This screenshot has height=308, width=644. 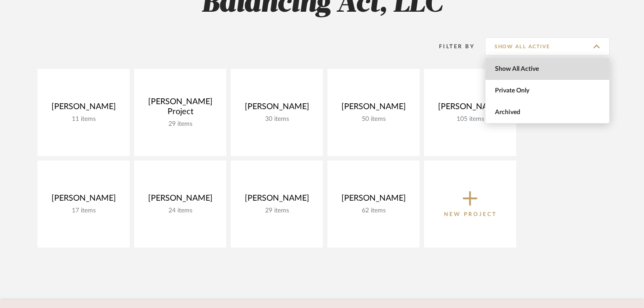 I want to click on div: Filter By, so click(x=451, y=46).